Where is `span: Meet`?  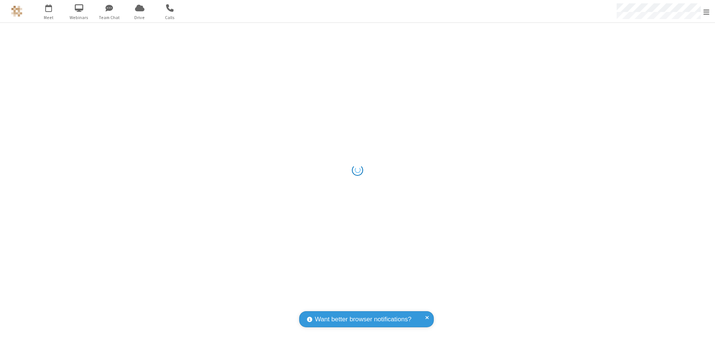 span: Meet is located at coordinates (49, 18).